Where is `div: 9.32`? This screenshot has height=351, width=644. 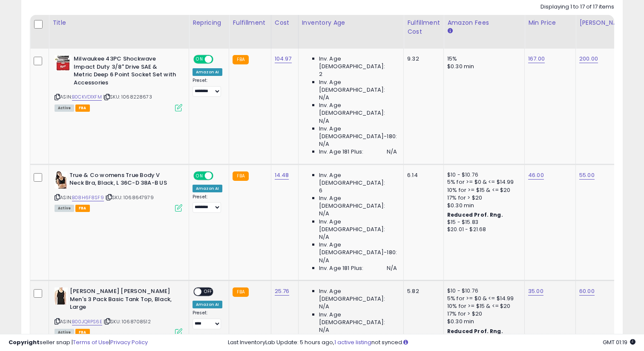 div: 9.32 is located at coordinates (422, 59).